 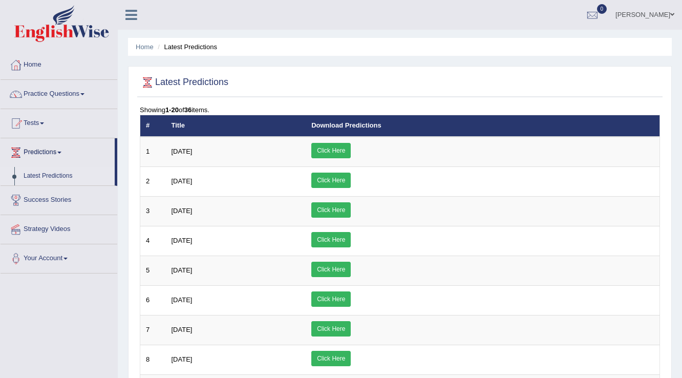 I want to click on td: 4, so click(x=153, y=241).